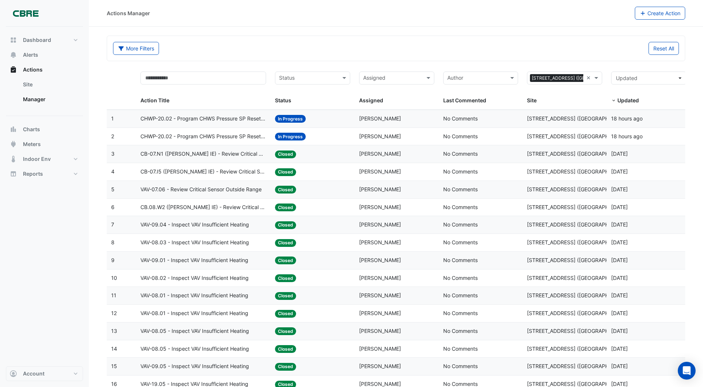 The width and height of the screenshot is (703, 387). I want to click on span: VAV-07.06 - Review Critical Sensor Outside Range, so click(201, 189).